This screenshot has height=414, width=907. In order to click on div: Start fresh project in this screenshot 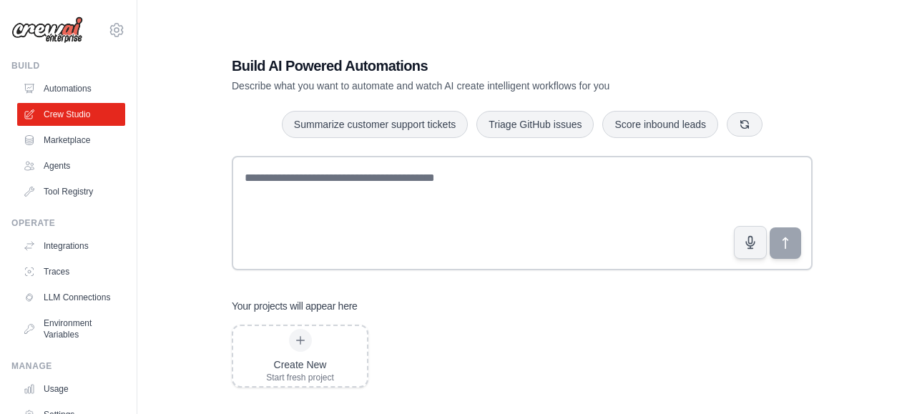, I will do `click(300, 378)`.